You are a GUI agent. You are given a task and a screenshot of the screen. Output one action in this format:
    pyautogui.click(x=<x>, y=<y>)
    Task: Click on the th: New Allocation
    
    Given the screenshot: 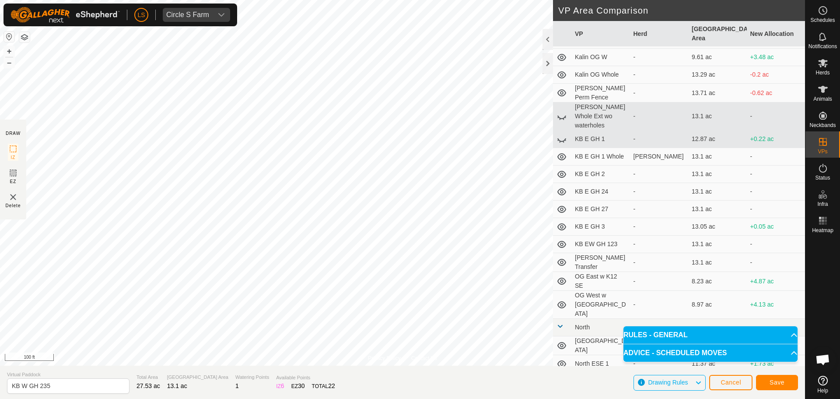 What is the action you would take?
    pyautogui.click(x=776, y=34)
    